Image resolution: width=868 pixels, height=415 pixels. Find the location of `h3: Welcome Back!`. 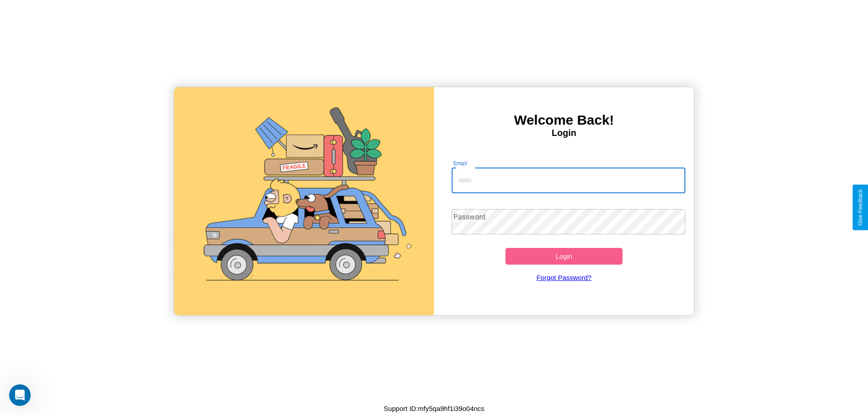

h3: Welcome Back! is located at coordinates (563, 120).